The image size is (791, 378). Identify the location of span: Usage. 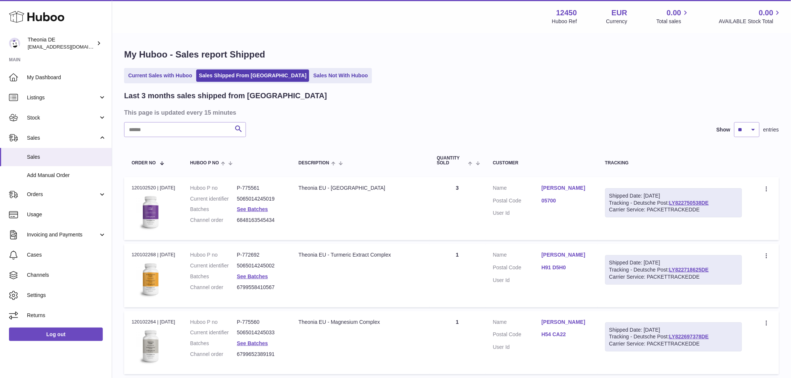
(67, 215).